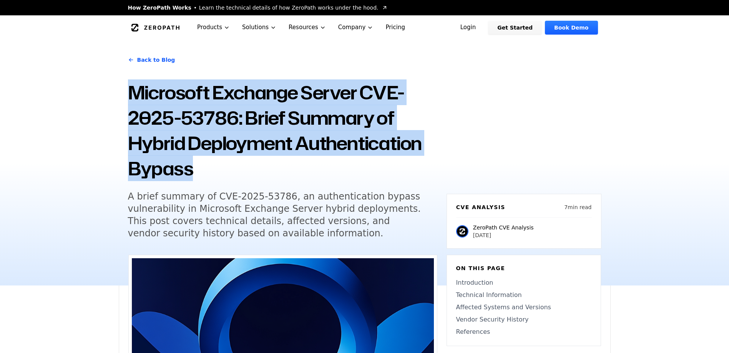  What do you see at coordinates (151, 60) in the screenshot?
I see `a: Back to Blog` at bounding box center [151, 60].